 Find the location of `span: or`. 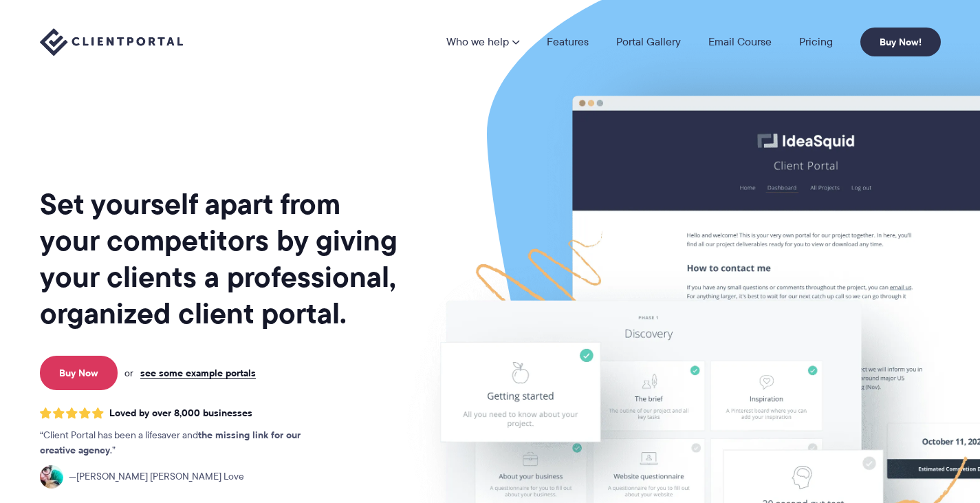

span: or is located at coordinates (128, 372).